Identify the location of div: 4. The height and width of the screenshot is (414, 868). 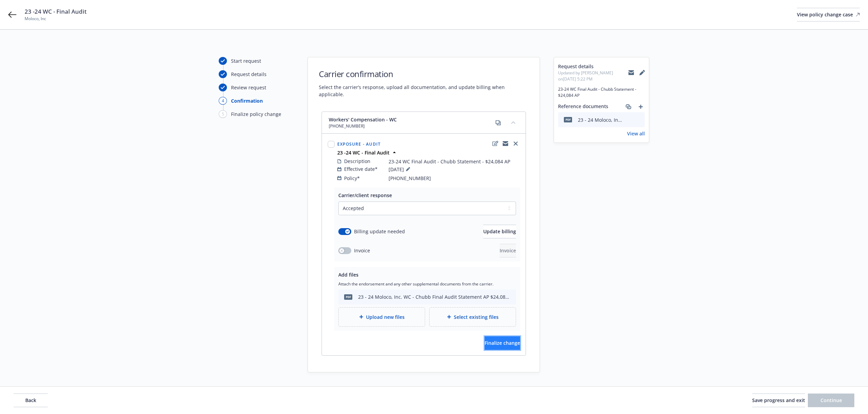
(223, 100).